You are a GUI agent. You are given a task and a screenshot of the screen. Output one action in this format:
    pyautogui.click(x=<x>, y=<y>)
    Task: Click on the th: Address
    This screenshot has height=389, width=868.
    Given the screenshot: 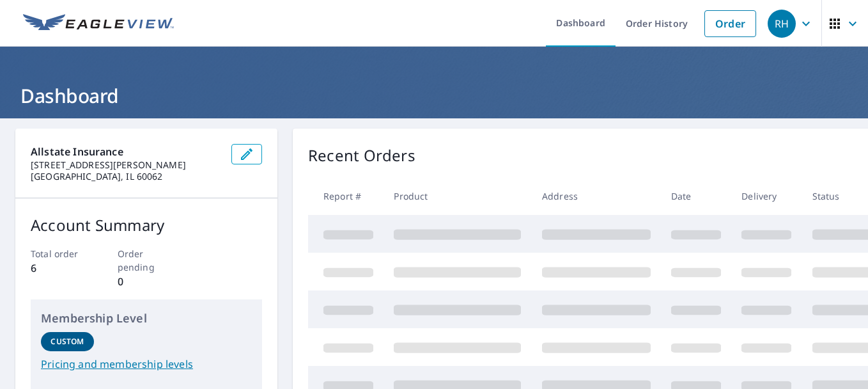 What is the action you would take?
    pyautogui.click(x=596, y=196)
    